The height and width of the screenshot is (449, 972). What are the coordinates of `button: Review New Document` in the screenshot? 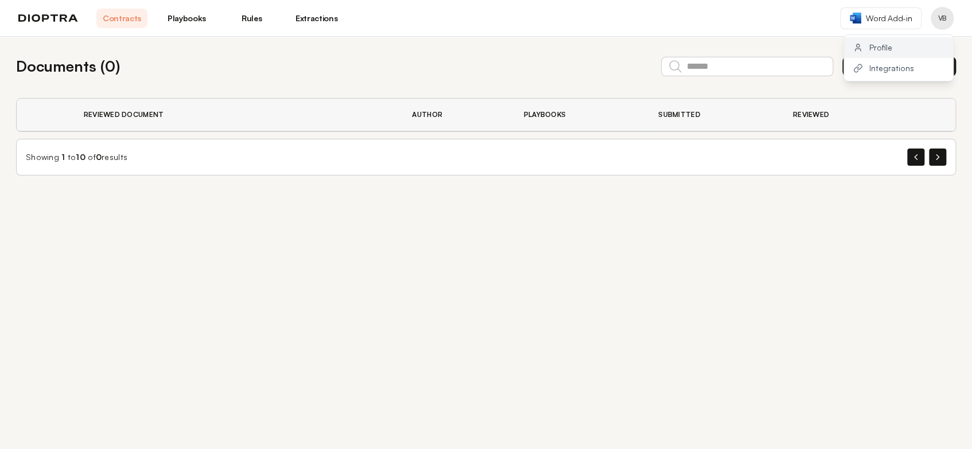 It's located at (900, 67).